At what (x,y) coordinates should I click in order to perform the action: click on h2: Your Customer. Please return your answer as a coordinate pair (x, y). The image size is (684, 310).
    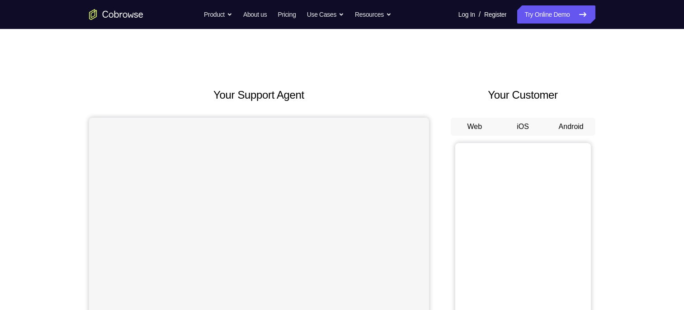
    Looking at the image, I should click on (523, 95).